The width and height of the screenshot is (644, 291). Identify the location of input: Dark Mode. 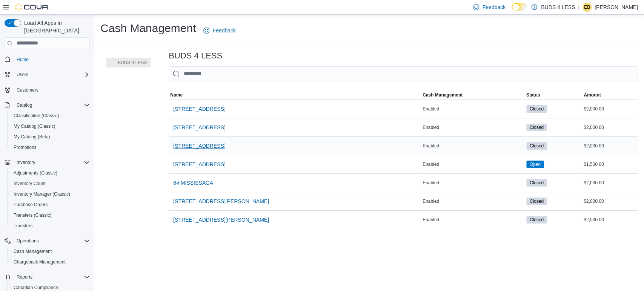
(520, 7).